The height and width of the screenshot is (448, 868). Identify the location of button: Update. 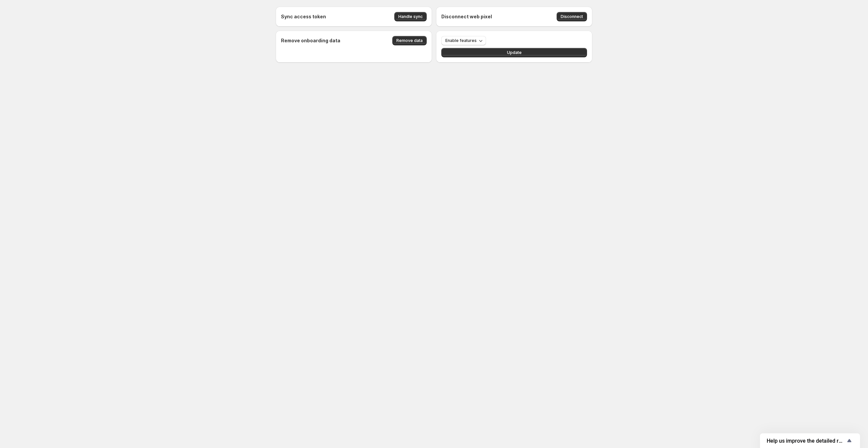
(514, 53).